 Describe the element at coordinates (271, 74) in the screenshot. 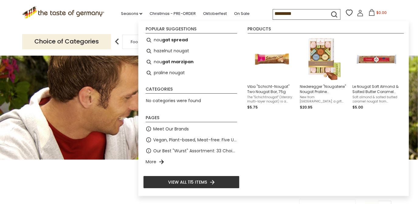

I see `li: Viba "Schicht-Nougat" Two Nougat Bar, 75g` at that location.